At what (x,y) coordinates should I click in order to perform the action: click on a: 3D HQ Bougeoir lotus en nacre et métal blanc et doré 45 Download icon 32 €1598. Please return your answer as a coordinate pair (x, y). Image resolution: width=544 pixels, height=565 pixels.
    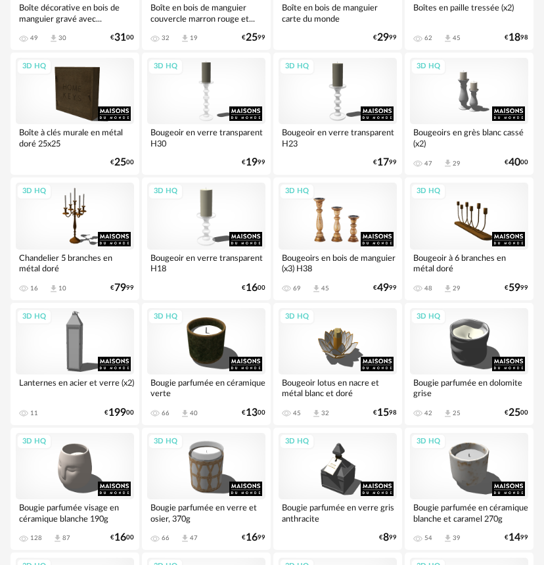
    Looking at the image, I should click on (338, 364).